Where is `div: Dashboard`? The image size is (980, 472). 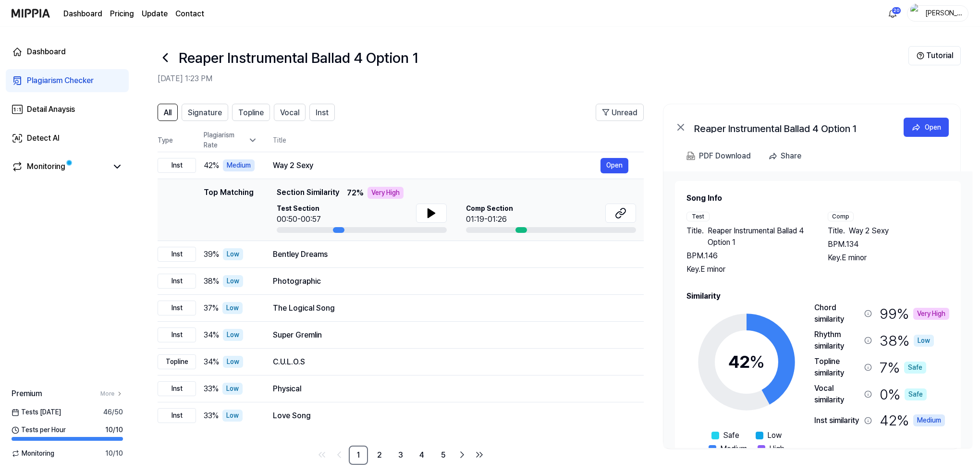 div: Dashboard is located at coordinates (46, 52).